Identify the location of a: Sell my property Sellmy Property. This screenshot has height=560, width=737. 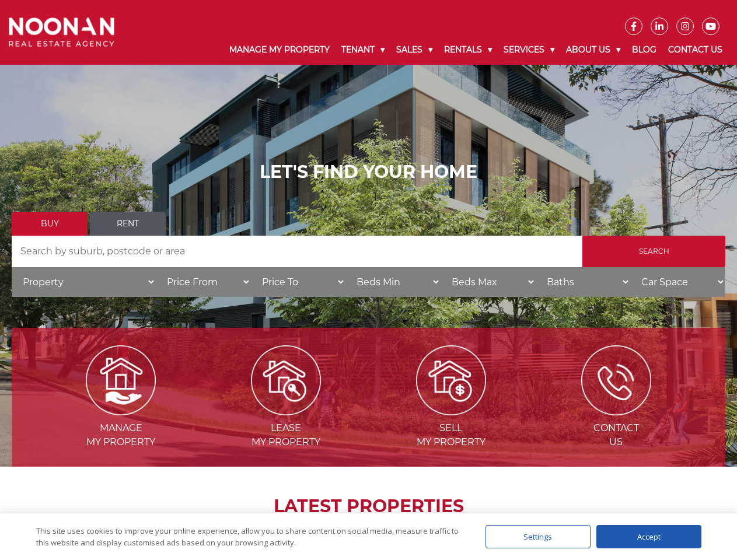
(451, 411).